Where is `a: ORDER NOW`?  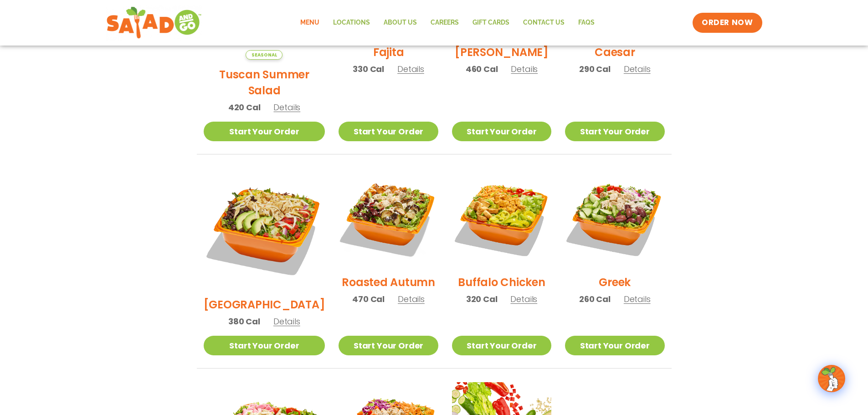 a: ORDER NOW is located at coordinates (727, 23).